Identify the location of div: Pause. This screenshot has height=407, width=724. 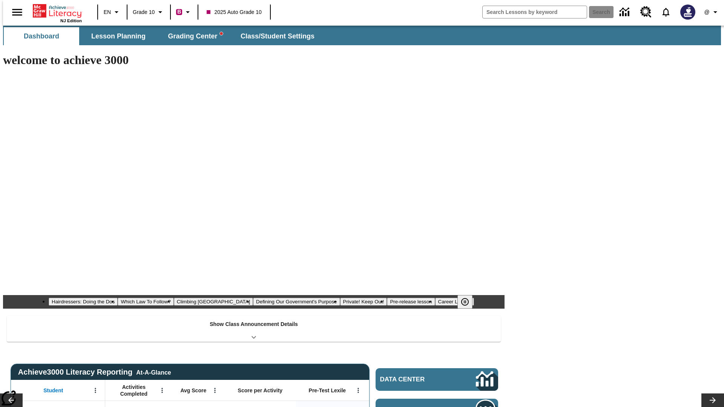
(469, 302).